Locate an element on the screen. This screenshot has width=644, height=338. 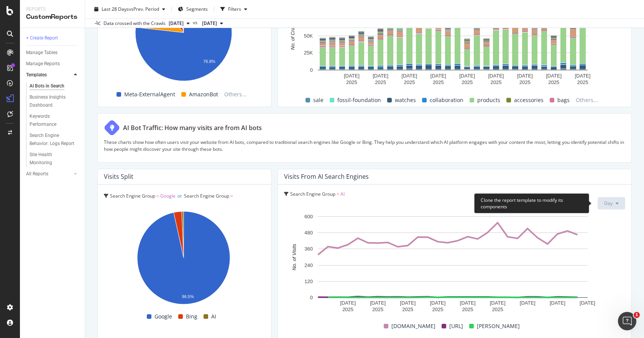
div: Manage Reports is located at coordinates (43, 64).